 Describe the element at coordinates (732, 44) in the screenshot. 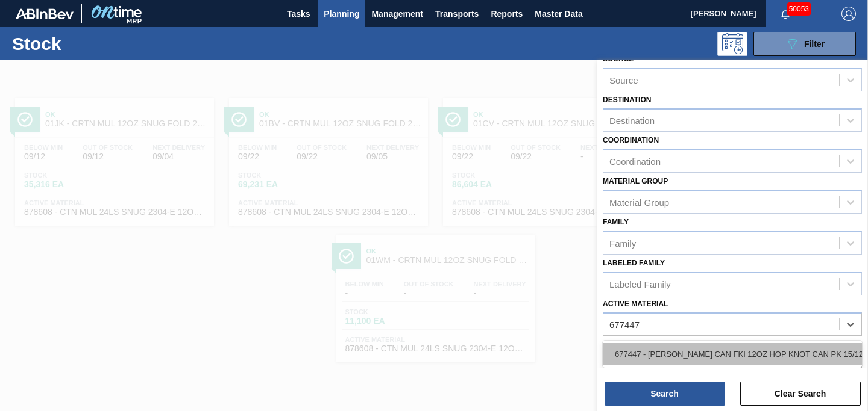

I see `div: Programming: no user selected` at that location.